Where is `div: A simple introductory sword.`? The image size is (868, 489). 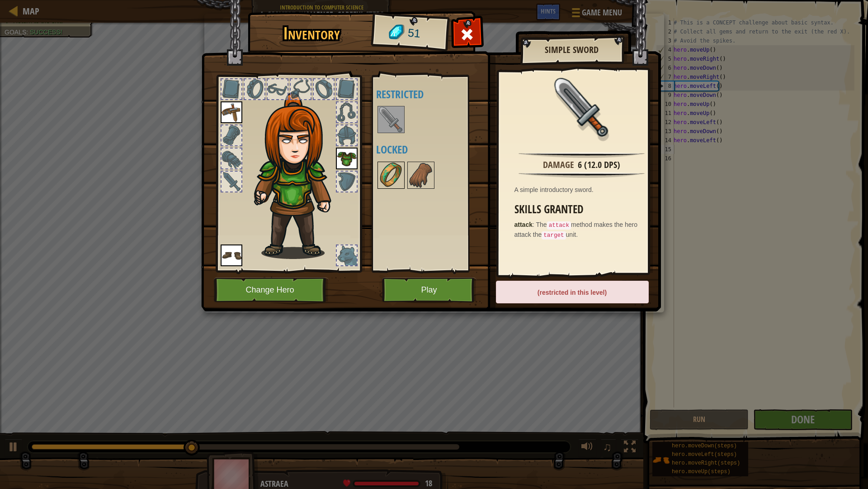
div: A simple introductory sword. is located at coordinates (584, 189).